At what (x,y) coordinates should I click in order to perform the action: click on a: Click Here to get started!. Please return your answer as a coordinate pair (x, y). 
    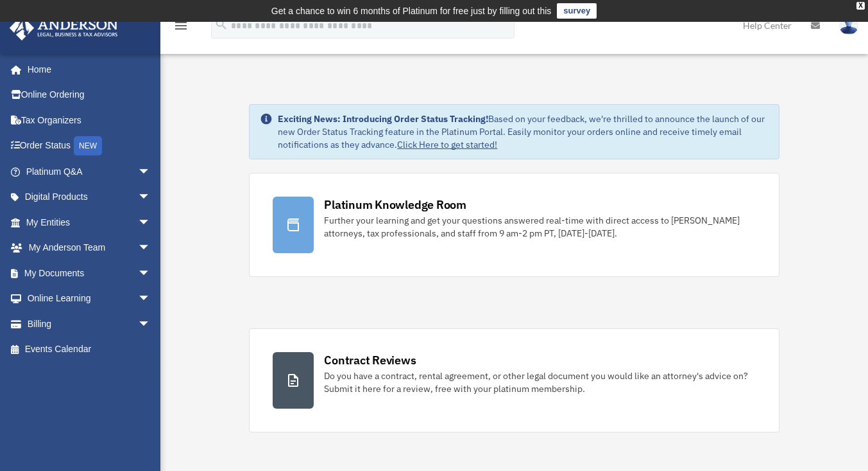
    Looking at the image, I should click on (447, 145).